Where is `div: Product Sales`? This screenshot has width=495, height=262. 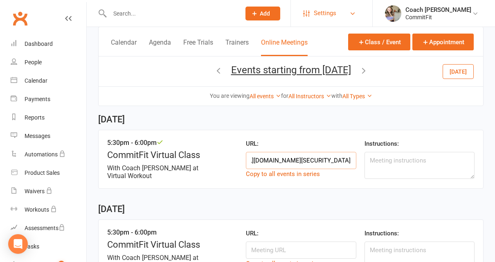
div: Product Sales is located at coordinates (42, 173).